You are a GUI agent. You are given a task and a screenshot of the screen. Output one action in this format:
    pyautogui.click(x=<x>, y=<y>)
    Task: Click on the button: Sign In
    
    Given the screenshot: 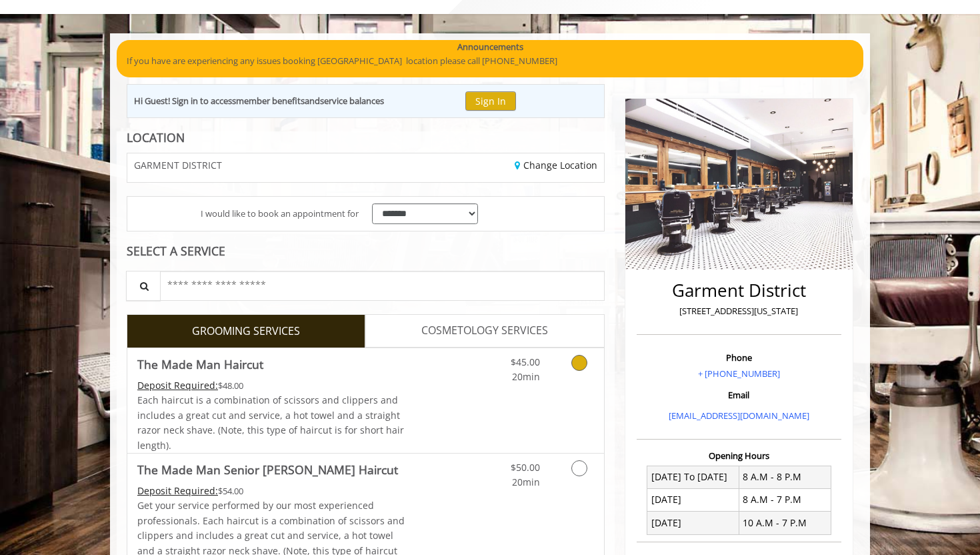 What is the action you would take?
    pyautogui.click(x=490, y=100)
    